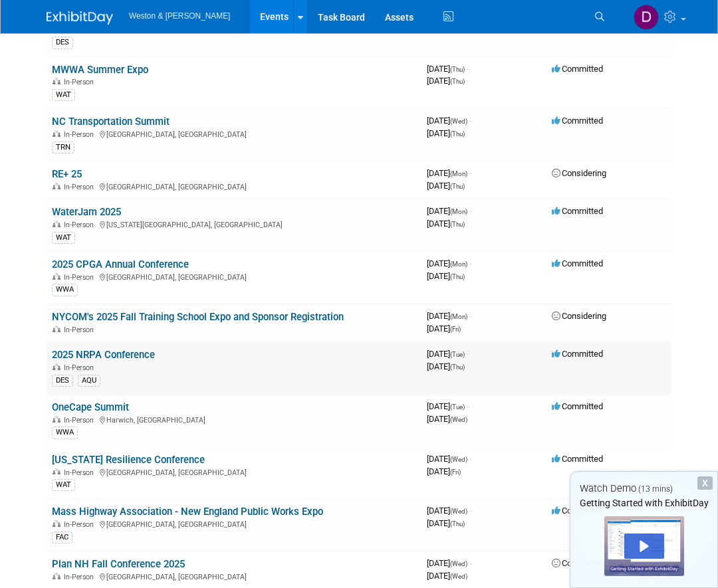 This screenshot has width=718, height=588. I want to click on a: Plan NH Fall Conference 2025, so click(118, 564).